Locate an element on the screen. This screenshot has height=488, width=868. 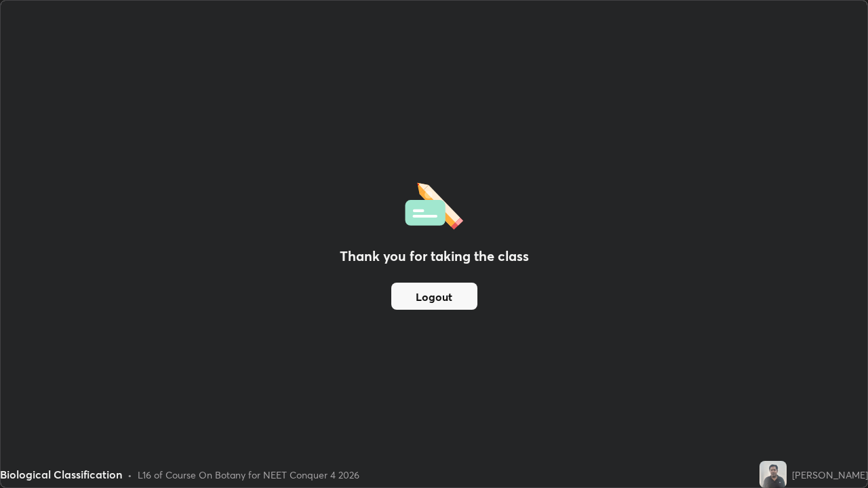
div: L16 of Course On Botany for NEET Conquer 4 2026 is located at coordinates (248, 474).